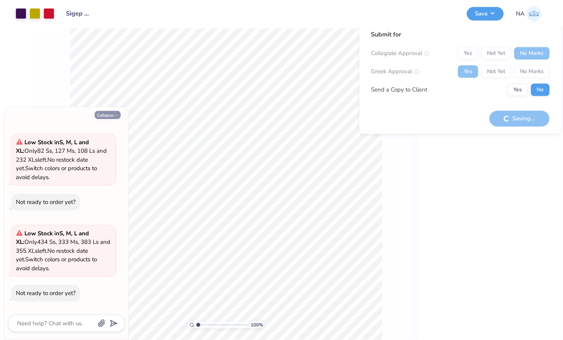  What do you see at coordinates (460, 35) in the screenshot?
I see `div: Submit for` at bounding box center [460, 35].